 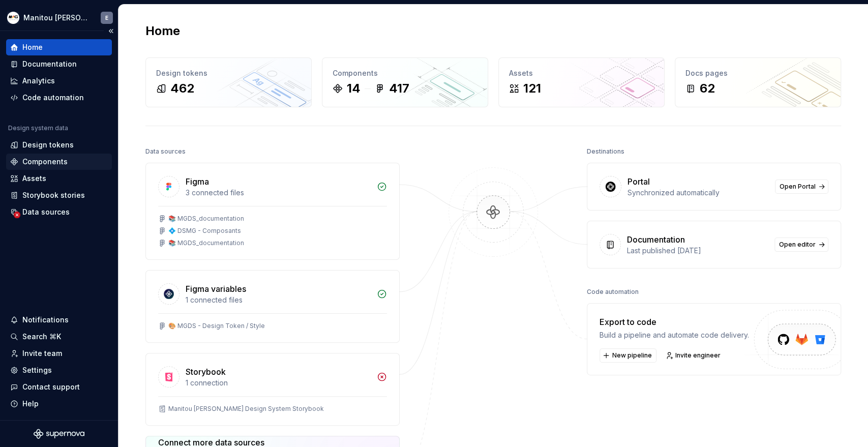 What do you see at coordinates (205, 231) in the screenshot?
I see `div: 💠 DSMG - Composants` at bounding box center [205, 231].